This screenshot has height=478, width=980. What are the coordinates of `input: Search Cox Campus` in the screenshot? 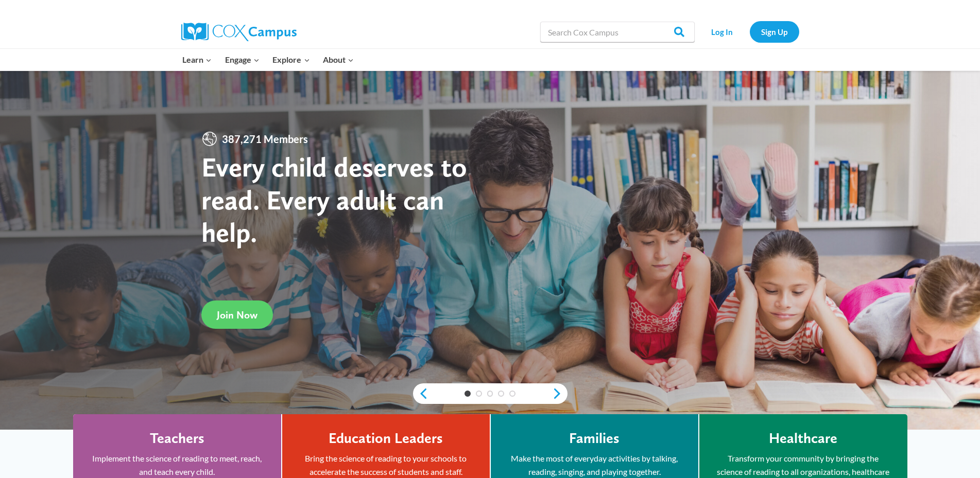 It's located at (617, 32).